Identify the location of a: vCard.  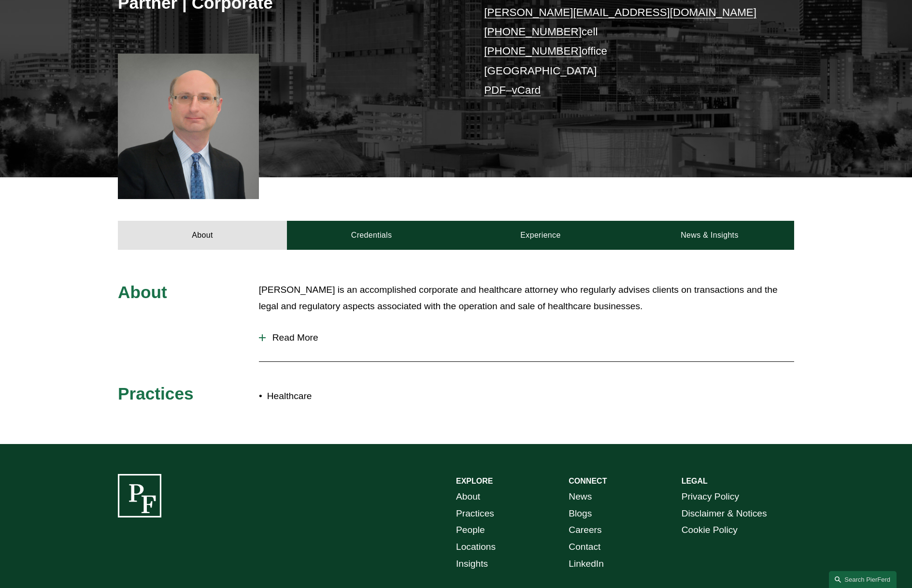
(526, 90).